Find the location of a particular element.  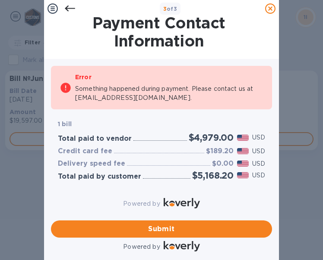

b: 1 bill is located at coordinates (65, 124).